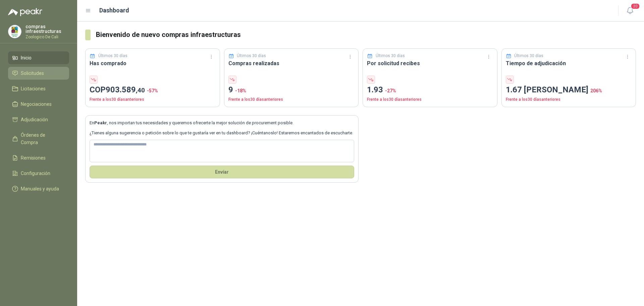 The width and height of the screenshot is (644, 306). I want to click on p: 9, so click(291, 90).